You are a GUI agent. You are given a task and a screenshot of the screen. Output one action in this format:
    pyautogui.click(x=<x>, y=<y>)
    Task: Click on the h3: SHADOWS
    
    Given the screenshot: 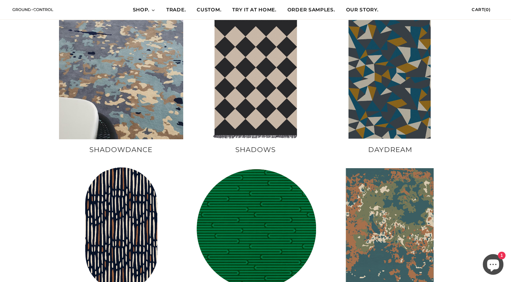 What is the action you would take?
    pyautogui.click(x=256, y=150)
    